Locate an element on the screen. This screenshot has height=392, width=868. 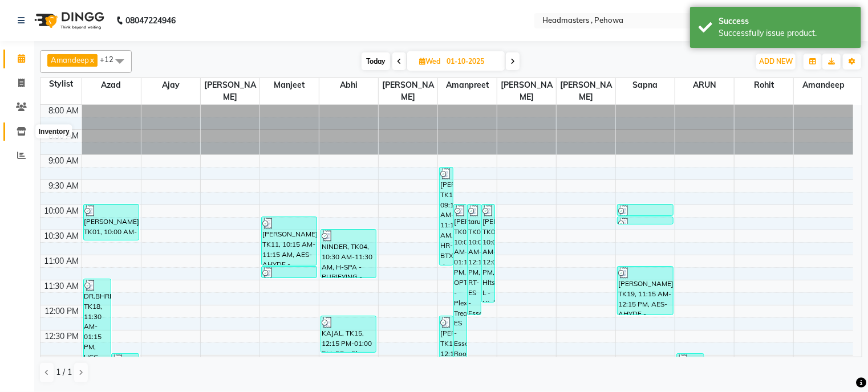
span: Amanpreet is located at coordinates (467, 85).